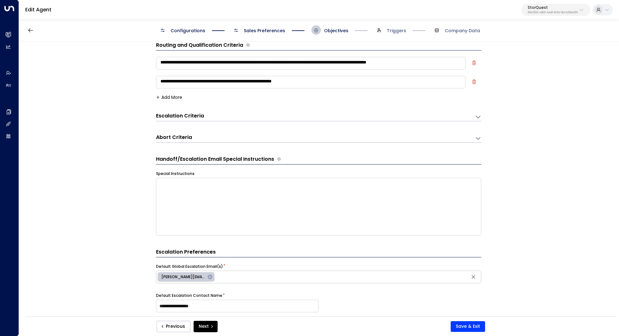 Image resolution: width=619 pixels, height=336 pixels. Describe the element at coordinates (175, 174) in the screenshot. I see `label: Special Instructions` at that location.